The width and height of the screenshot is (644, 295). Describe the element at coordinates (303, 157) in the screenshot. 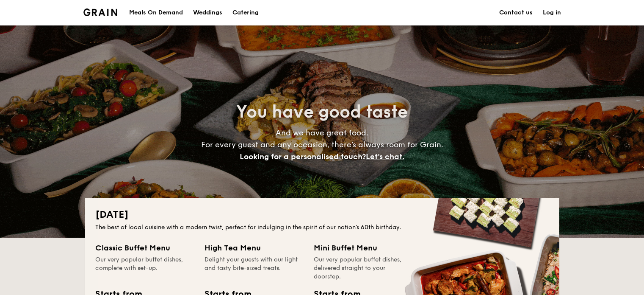

I see `span: Looking for a personalised touch?` at that location.